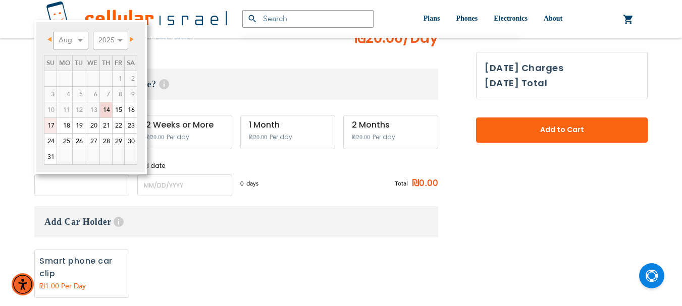 Image resolution: width=682 pixels, height=306 pixels. What do you see at coordinates (553, 18) in the screenshot?
I see `span: About` at bounding box center [553, 18].